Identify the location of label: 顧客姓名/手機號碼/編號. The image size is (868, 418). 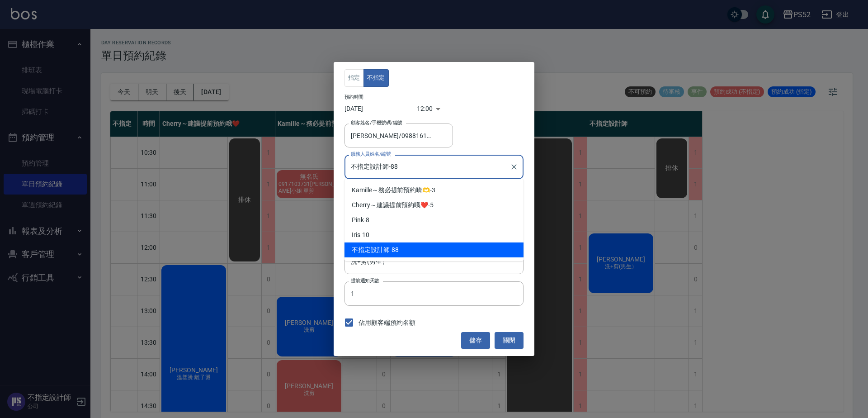
(377, 122).